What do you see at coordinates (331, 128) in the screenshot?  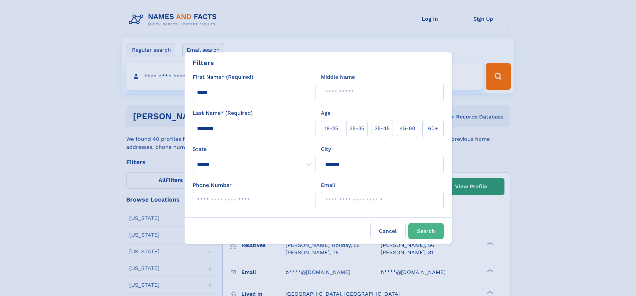 I see `span: 18‑25` at bounding box center [331, 128].